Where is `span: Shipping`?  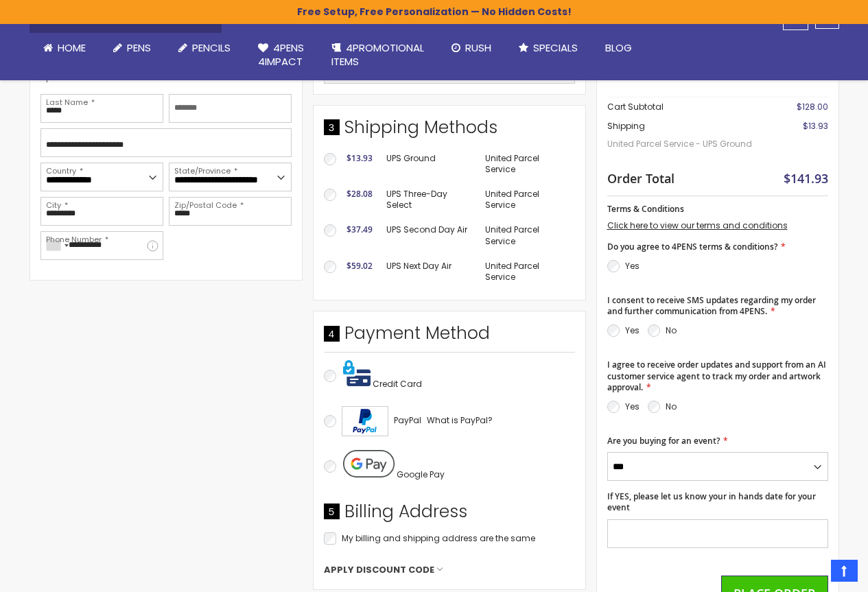
span: Shipping is located at coordinates (626, 126).